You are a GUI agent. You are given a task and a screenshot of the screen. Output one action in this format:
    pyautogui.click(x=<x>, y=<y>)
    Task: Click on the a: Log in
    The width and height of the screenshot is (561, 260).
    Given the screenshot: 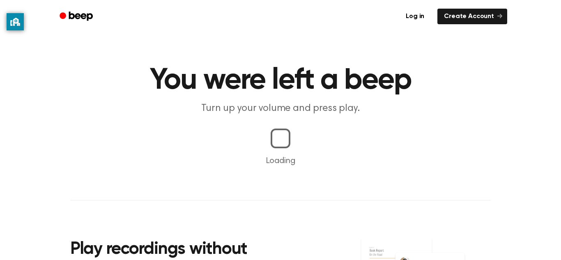 What is the action you would take?
    pyautogui.click(x=415, y=16)
    